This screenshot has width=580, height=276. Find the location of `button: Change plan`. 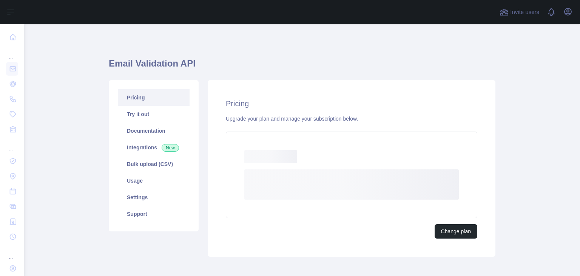

button: Change plan is located at coordinates (456, 231).